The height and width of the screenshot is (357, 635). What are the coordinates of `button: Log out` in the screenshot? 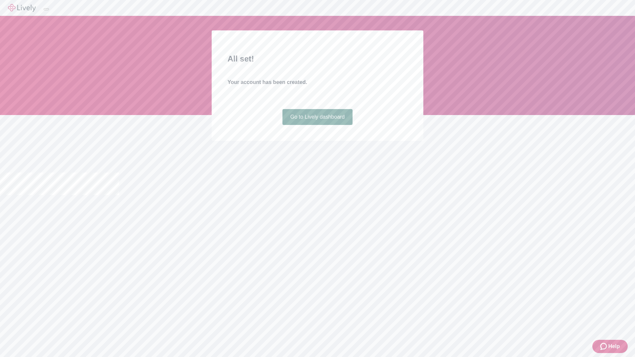 It's located at (46, 9).